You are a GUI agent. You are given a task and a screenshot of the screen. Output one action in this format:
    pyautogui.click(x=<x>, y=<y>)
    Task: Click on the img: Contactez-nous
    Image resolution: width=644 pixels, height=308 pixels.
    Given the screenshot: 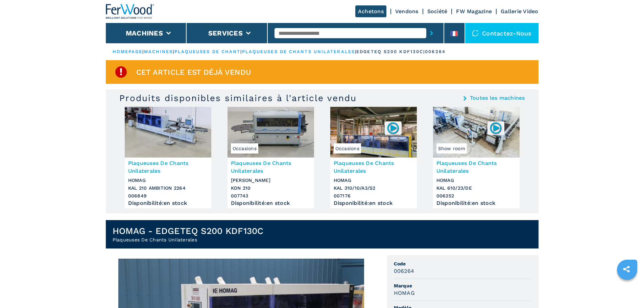 What is the action you would take?
    pyautogui.click(x=475, y=33)
    